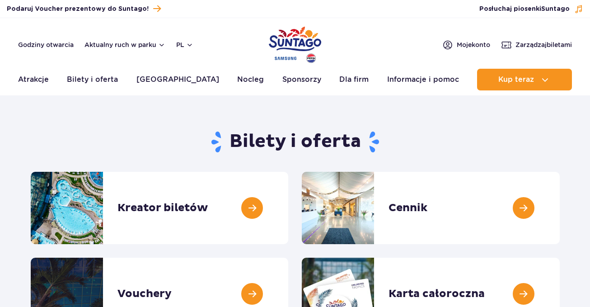 The width and height of the screenshot is (590, 307). What do you see at coordinates (516, 80) in the screenshot?
I see `span: Kup teraz` at bounding box center [516, 80].